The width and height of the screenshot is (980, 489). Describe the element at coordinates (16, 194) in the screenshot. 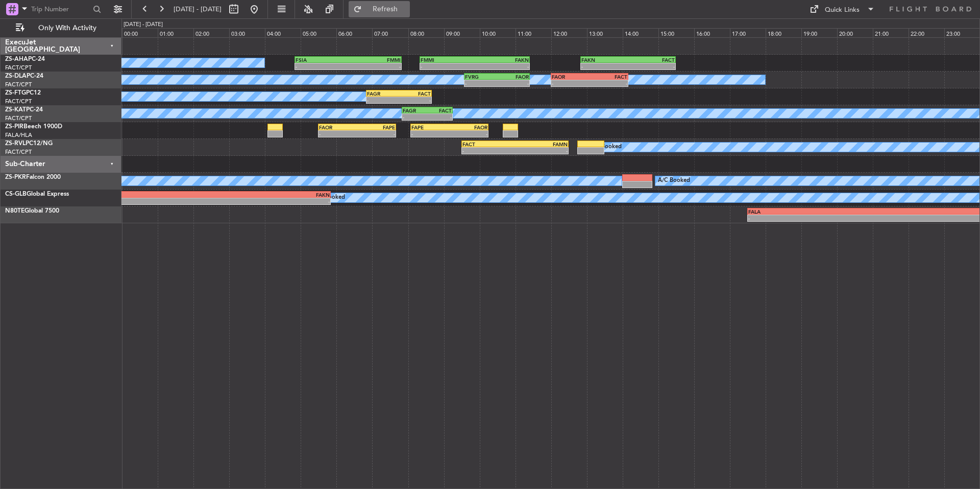

I see `span: CS-GLB` at that location.